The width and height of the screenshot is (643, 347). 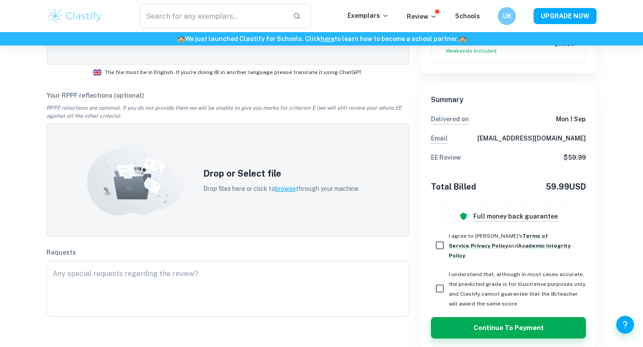 I want to click on p: Requests, so click(x=228, y=253).